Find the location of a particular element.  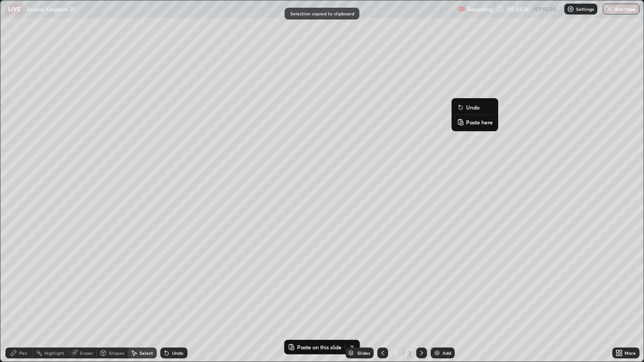

div: Pen is located at coordinates (23, 353).